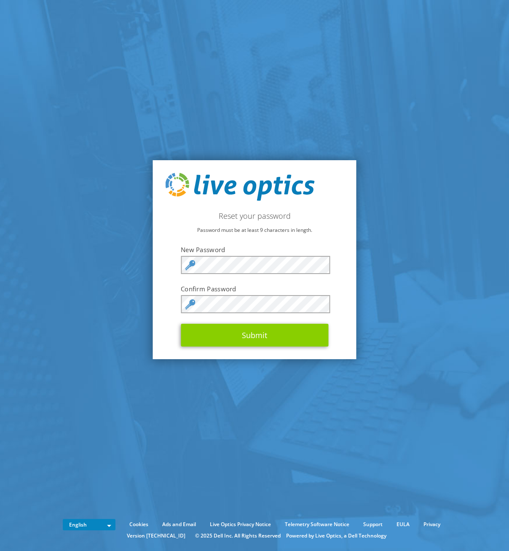 The height and width of the screenshot is (551, 509). I want to click on a: Ads and Email, so click(179, 524).